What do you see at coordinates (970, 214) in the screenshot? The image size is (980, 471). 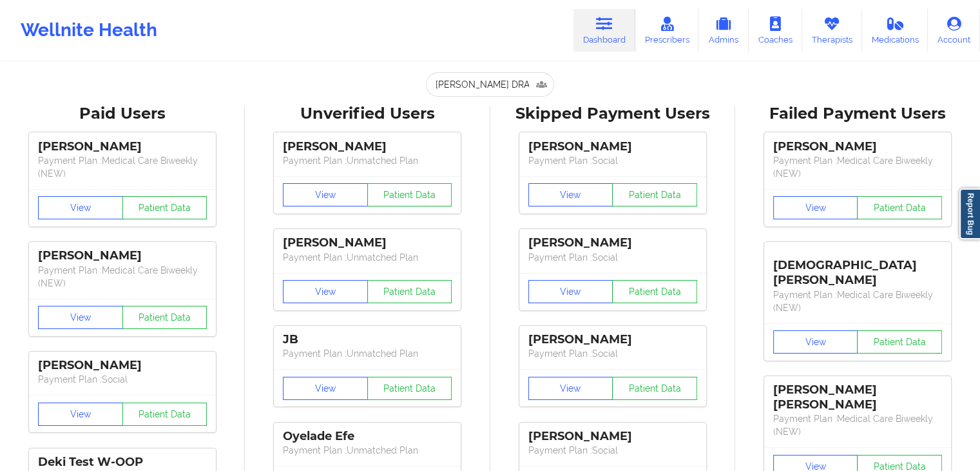 I see `a: Report Bug` at bounding box center [970, 214].